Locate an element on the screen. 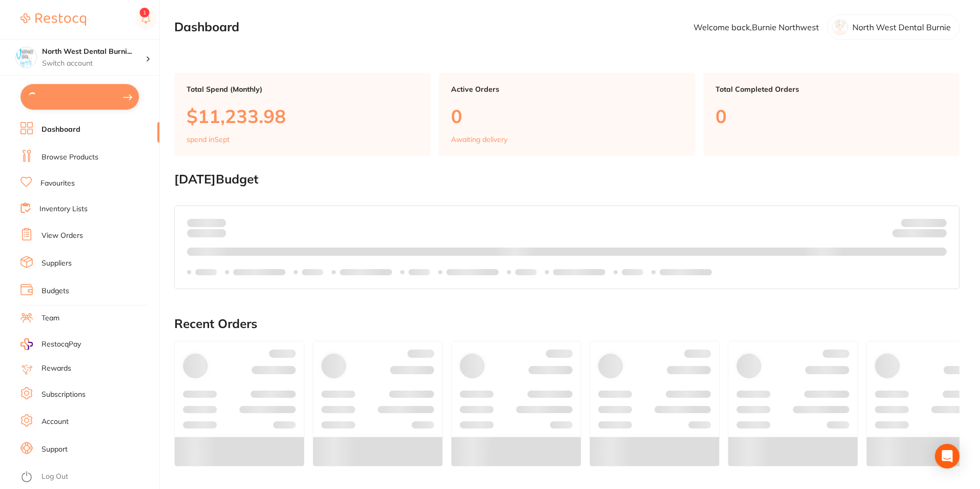 The image size is (980, 489). a: Rewards is located at coordinates (57, 368).